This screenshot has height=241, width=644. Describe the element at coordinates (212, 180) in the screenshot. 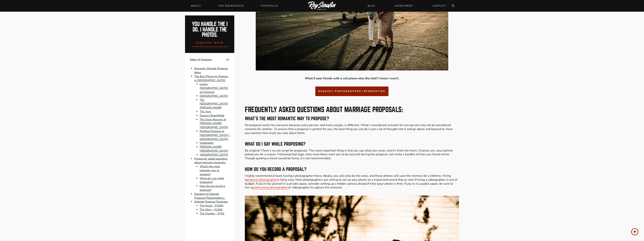

I see `a: What do I say while proposing?` at that location.